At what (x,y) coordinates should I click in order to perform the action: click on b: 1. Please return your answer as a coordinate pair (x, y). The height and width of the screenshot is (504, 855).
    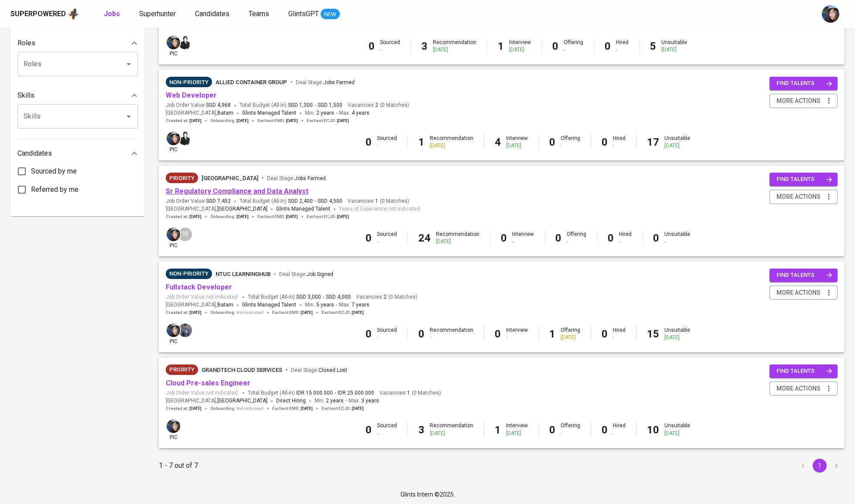
    Looking at the image, I should click on (422, 142).